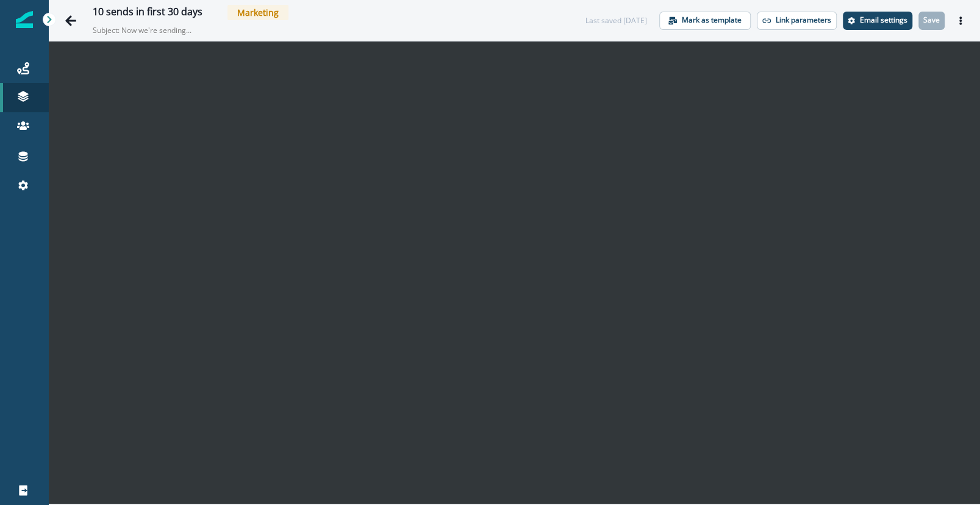  What do you see at coordinates (931, 20) in the screenshot?
I see `p: Save` at bounding box center [931, 20].